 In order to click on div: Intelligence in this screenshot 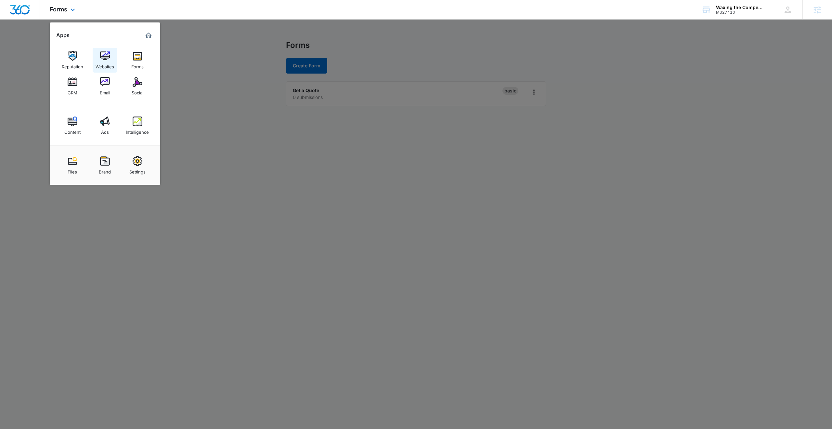, I will do `click(137, 130)`.